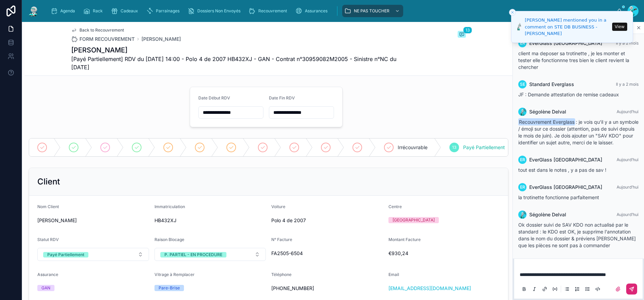 This screenshot has width=644, height=300. I want to click on span: Agenda, so click(67, 11).